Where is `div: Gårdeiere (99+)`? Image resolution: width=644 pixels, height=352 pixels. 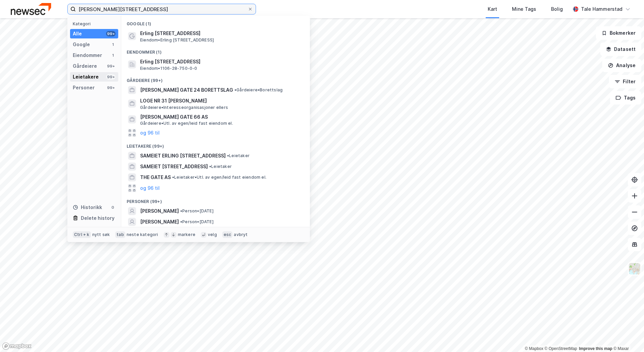
div: Gårdeiere (99+) is located at coordinates (216, 79).